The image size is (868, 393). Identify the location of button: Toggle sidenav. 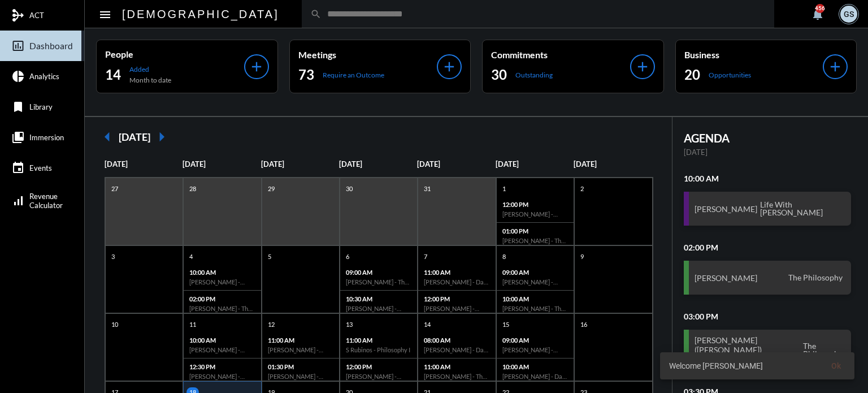
(106, 14).